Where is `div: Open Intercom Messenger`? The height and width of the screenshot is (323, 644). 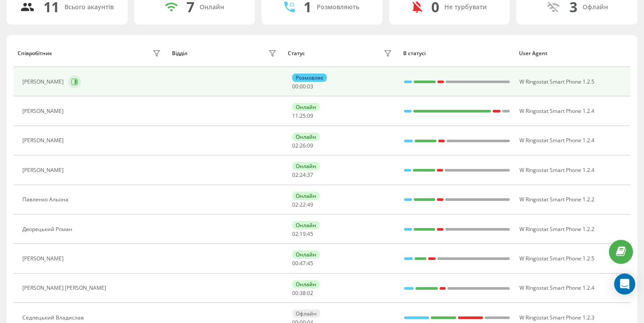 div: Open Intercom Messenger is located at coordinates (624, 285).